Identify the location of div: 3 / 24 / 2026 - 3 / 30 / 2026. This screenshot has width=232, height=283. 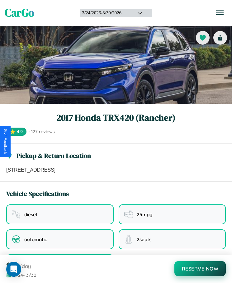
(106, 13).